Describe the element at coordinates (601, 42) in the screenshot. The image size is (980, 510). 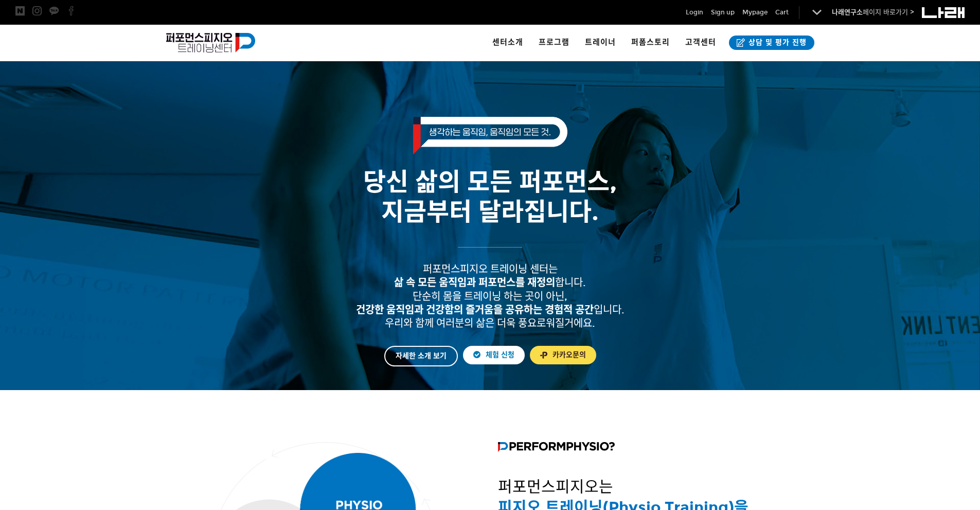
I see `span: 트레이너` at that location.